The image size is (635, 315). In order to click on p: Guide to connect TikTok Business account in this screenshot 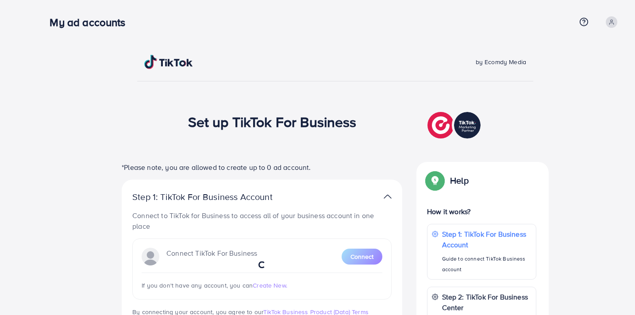, I will do `click(487, 264)`.